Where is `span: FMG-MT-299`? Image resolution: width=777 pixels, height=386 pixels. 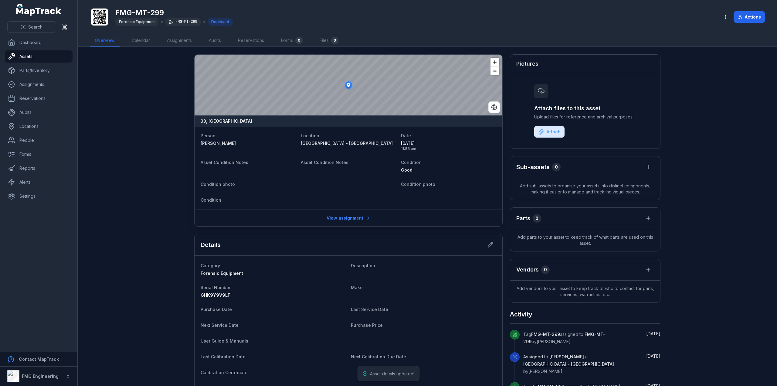 span: FMG-MT-299 is located at coordinates (545, 334).